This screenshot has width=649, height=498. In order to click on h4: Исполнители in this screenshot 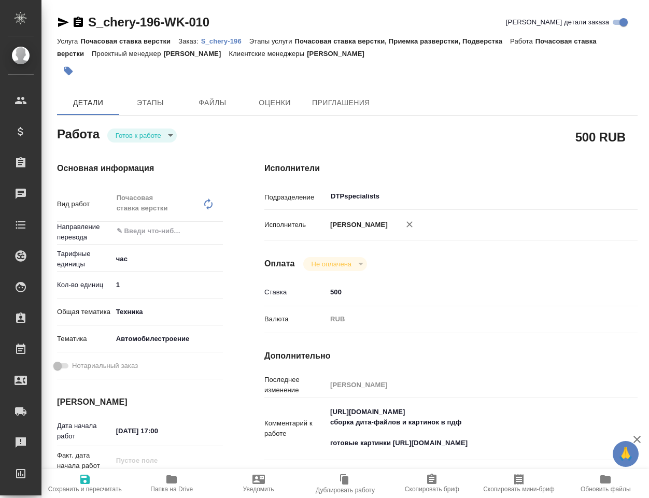, I will do `click(451, 169)`.